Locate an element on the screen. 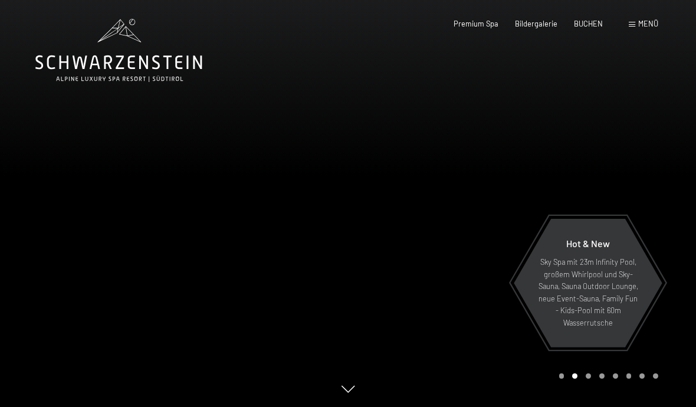  a: Premium Spa is located at coordinates (476, 24).